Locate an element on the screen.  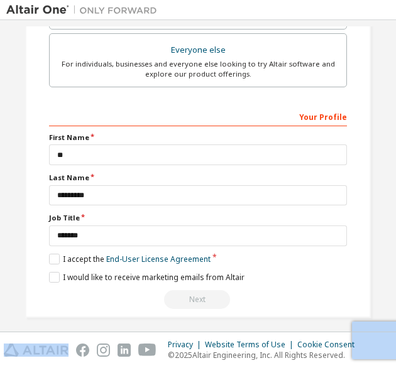
p: © 2025 Altair Engineering, Inc. All Rights Reserved. is located at coordinates (264, 355).